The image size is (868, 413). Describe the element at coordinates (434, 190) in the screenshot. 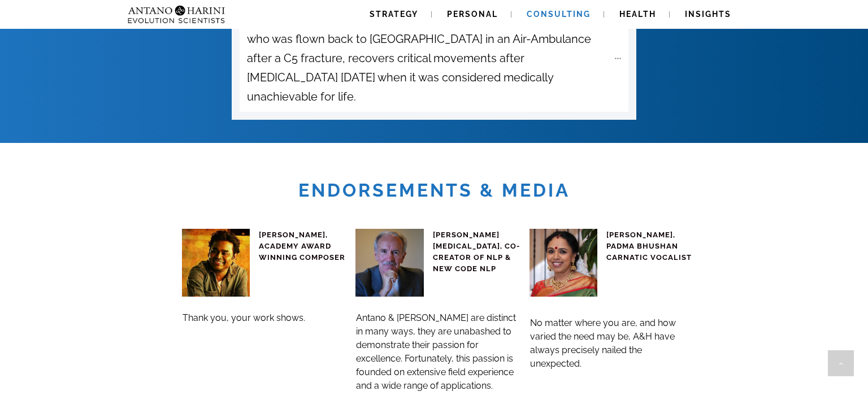

I see `h1: Endorsements & Media` at that location.